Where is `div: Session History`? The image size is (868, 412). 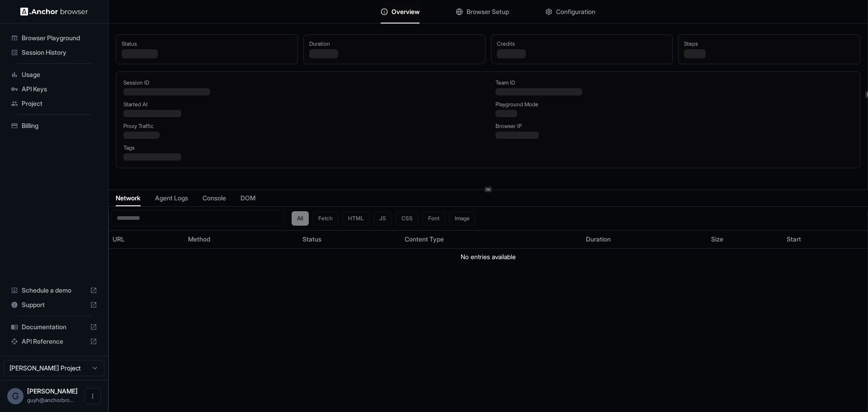
div: Session History is located at coordinates (54, 53).